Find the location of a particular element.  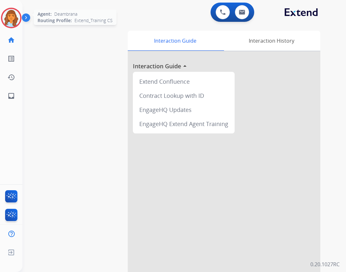

span: Routing Profile: is located at coordinates (55, 21).